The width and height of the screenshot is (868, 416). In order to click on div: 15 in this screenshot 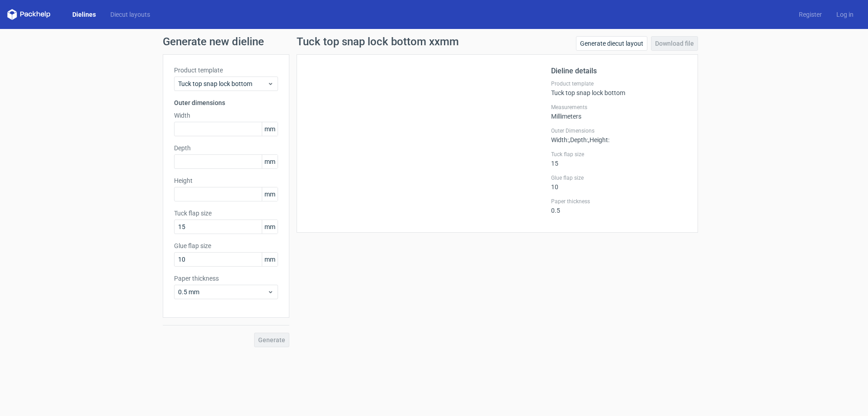, I will do `click(619, 159)`.